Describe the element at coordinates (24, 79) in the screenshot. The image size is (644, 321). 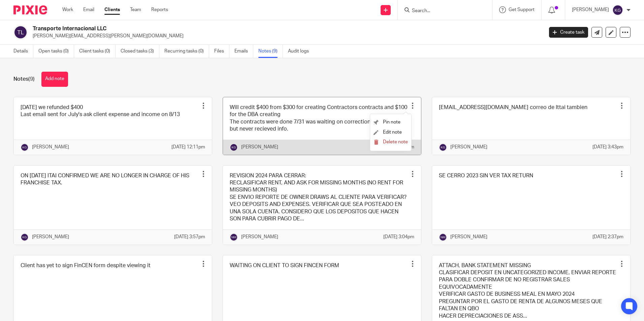
I see `h1: Notes` at that location.